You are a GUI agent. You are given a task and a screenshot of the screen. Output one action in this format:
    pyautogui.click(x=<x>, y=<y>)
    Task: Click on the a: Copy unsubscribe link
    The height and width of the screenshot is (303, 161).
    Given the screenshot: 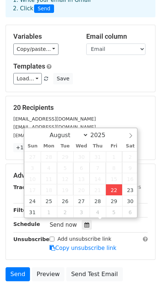 What is the action you would take?
    pyautogui.click(x=83, y=248)
    